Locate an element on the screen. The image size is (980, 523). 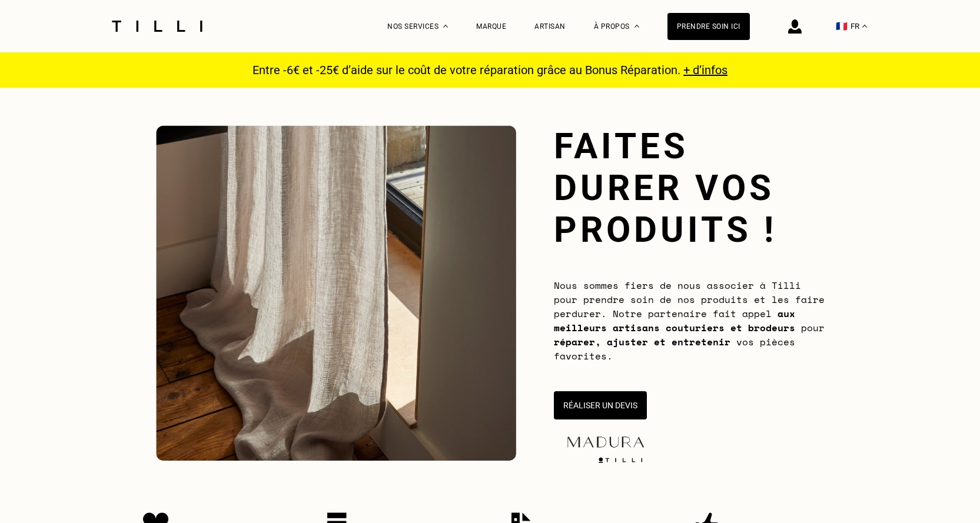
div: Prendre soin ici is located at coordinates (708, 27).